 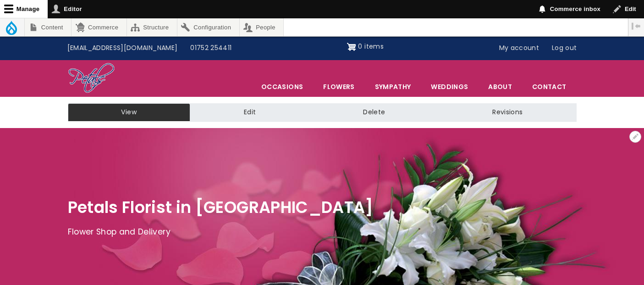 I want to click on a: Structure, so click(x=152, y=27).